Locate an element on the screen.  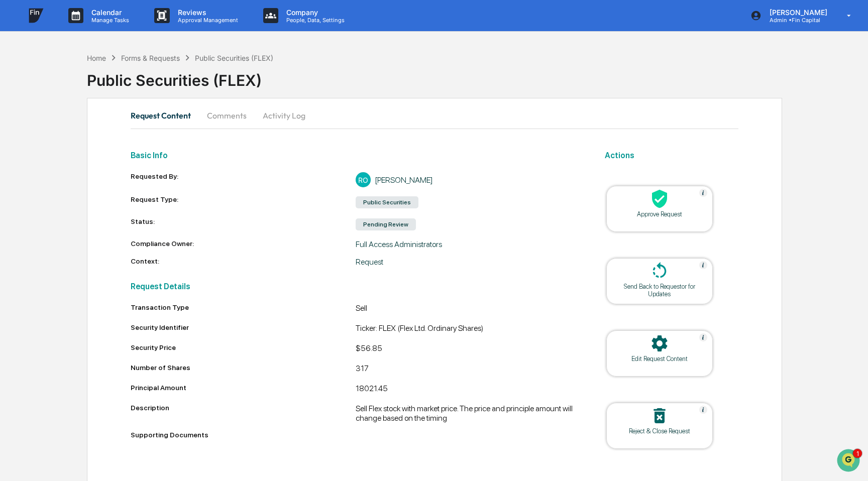
p: Reviews is located at coordinates (206, 12).